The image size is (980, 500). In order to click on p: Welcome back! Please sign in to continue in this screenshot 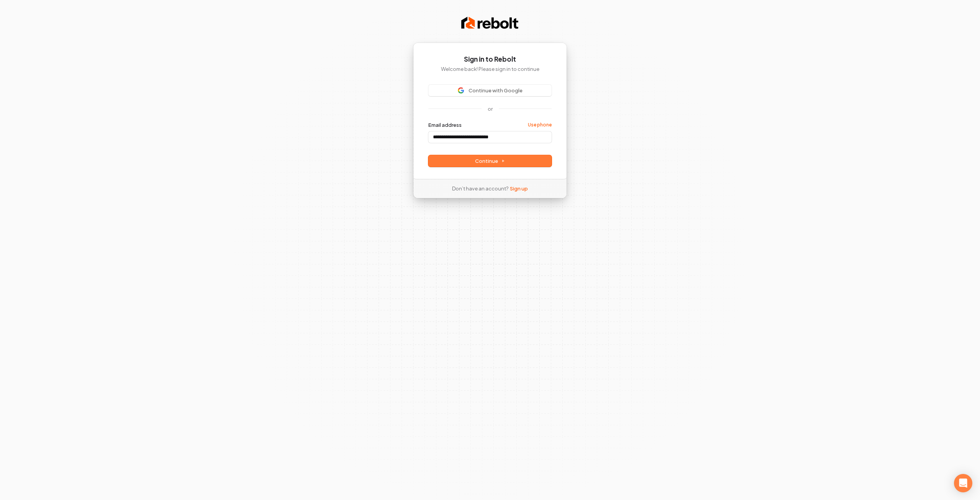, I will do `click(490, 69)`.